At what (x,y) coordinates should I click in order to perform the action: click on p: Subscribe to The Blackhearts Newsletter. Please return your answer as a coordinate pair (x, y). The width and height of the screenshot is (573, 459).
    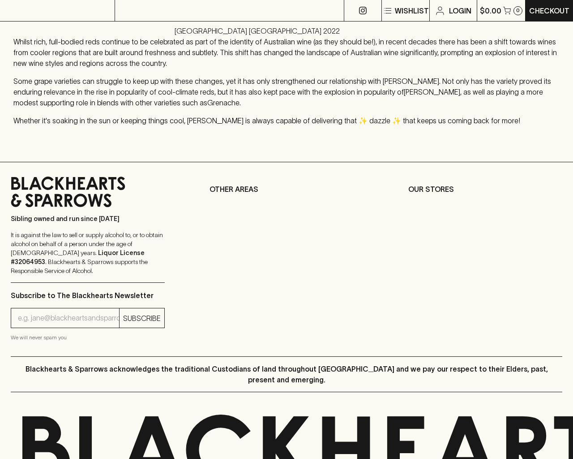
    Looking at the image, I should click on (88, 295).